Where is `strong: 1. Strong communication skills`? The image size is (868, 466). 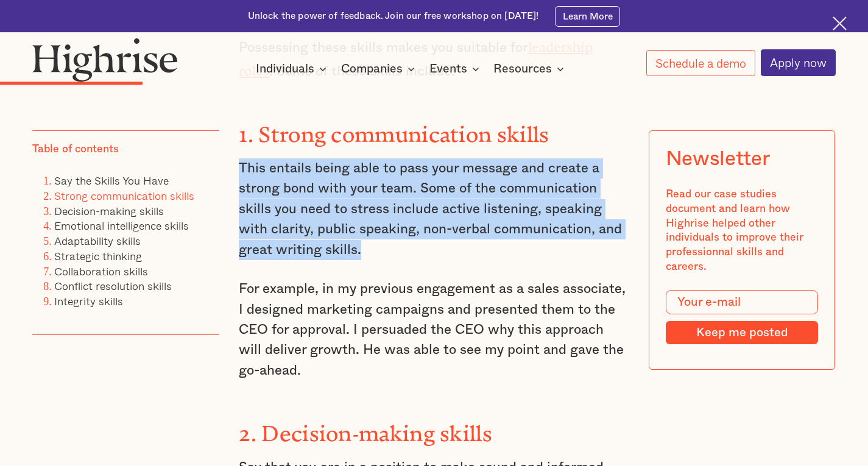 strong: 1. Strong communication skills is located at coordinates (393, 129).